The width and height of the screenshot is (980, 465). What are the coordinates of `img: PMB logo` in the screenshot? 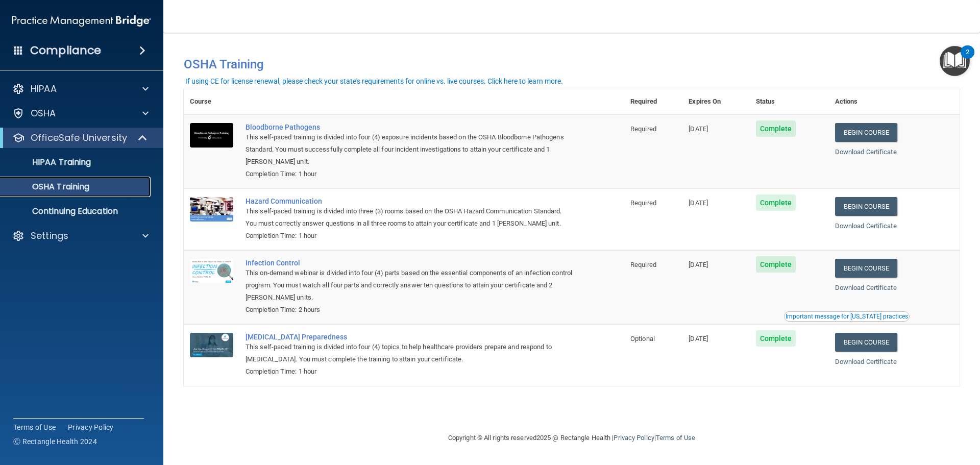 It's located at (82, 21).